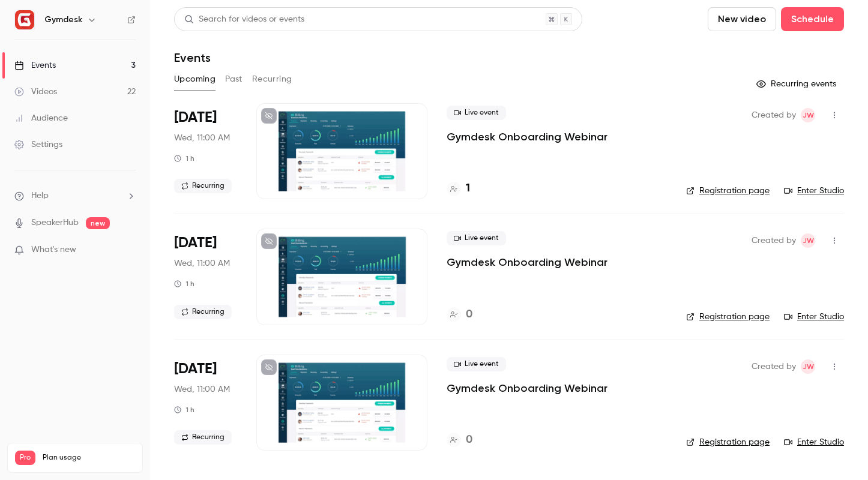 This screenshot has height=480, width=868. I want to click on img: Gymdesk, so click(25, 20).